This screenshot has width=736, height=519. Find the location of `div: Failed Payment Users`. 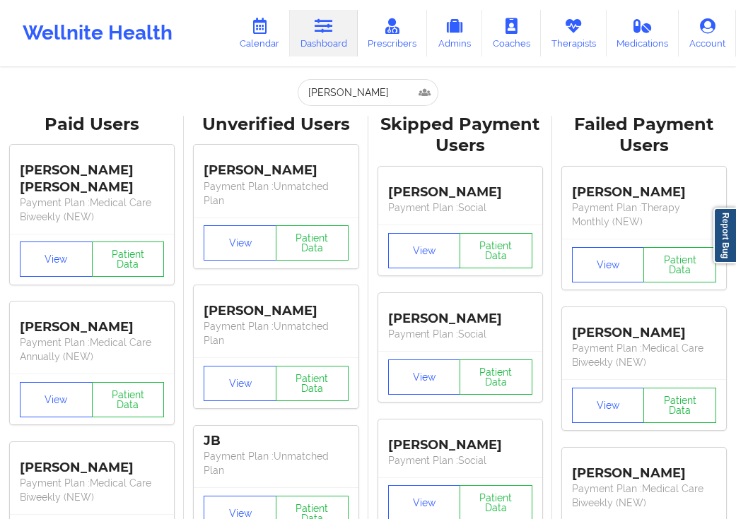

div: Failed Payment Users is located at coordinates (644, 136).